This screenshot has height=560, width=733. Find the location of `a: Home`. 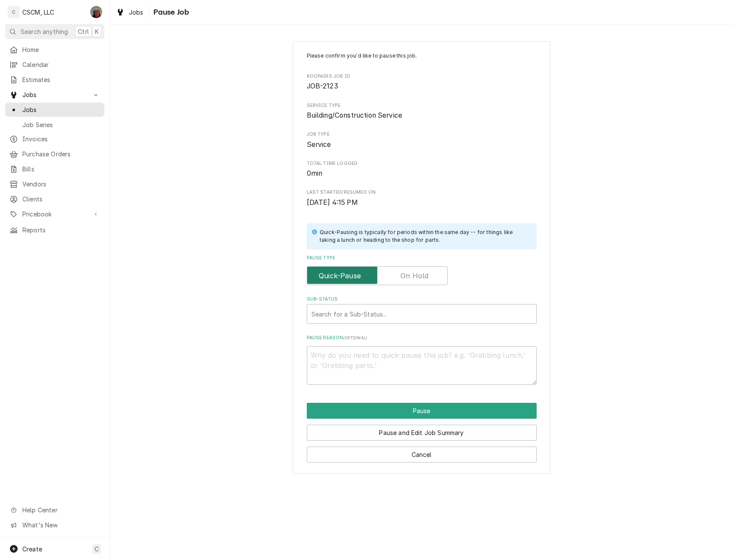

a: Home is located at coordinates (54, 49).